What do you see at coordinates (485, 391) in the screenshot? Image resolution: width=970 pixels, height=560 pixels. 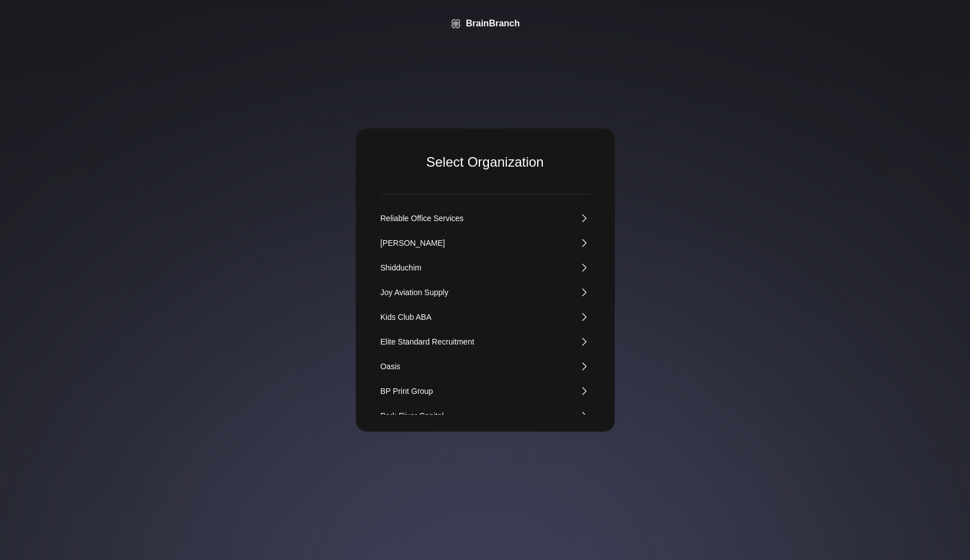 I see `a: BP Print Group` at bounding box center [485, 391].